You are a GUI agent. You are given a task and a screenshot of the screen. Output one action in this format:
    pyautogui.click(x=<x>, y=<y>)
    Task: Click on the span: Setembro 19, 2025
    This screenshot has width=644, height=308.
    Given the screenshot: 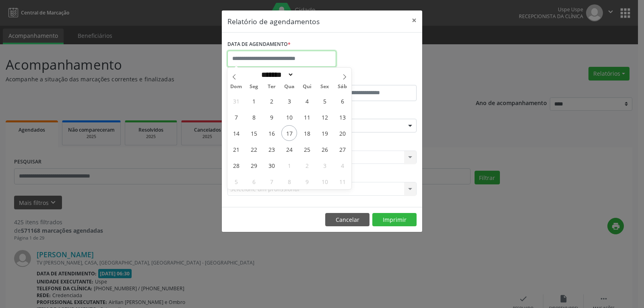 What is the action you would take?
    pyautogui.click(x=324, y=133)
    